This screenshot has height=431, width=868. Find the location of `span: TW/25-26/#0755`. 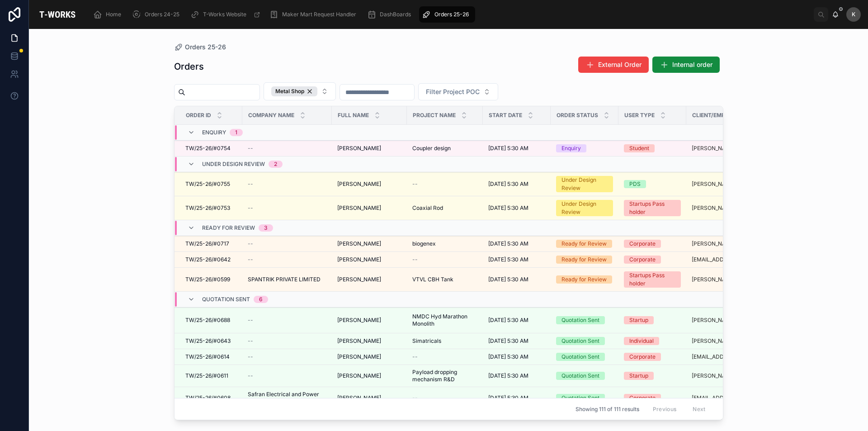

span: TW/25-26/#0755 is located at coordinates (207, 184).